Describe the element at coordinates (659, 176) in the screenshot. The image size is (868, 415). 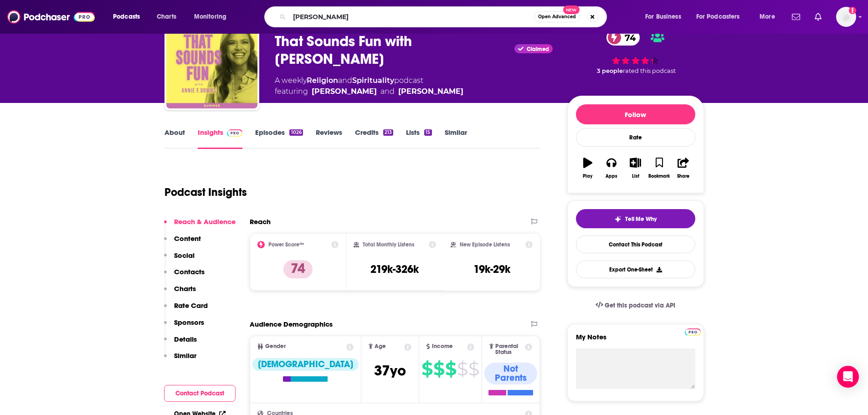
I see `div: Bookmark` at that location.